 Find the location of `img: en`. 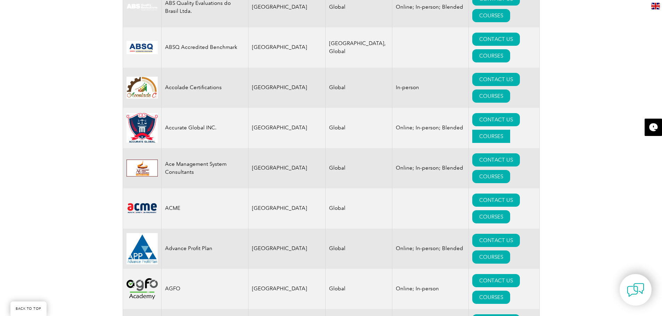

img: en is located at coordinates (655, 6).